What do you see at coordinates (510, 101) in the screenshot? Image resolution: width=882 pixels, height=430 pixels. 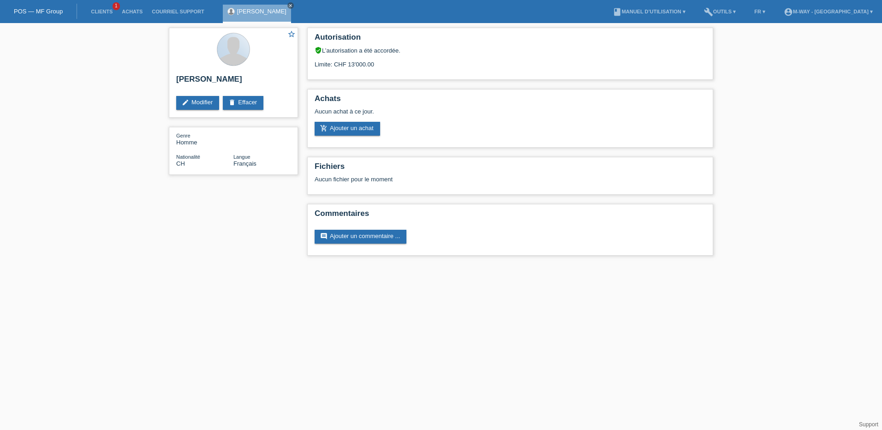 I see `h2: Achats` at bounding box center [510, 101].